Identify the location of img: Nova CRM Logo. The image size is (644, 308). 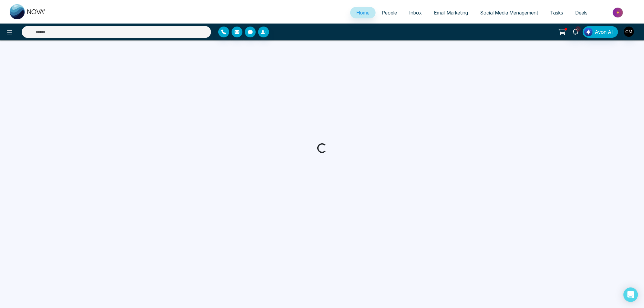
(28, 12).